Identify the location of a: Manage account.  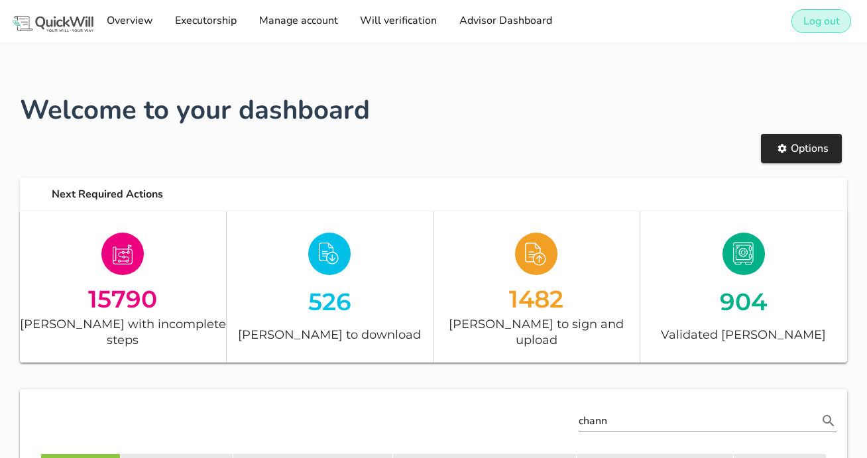
(297, 21).